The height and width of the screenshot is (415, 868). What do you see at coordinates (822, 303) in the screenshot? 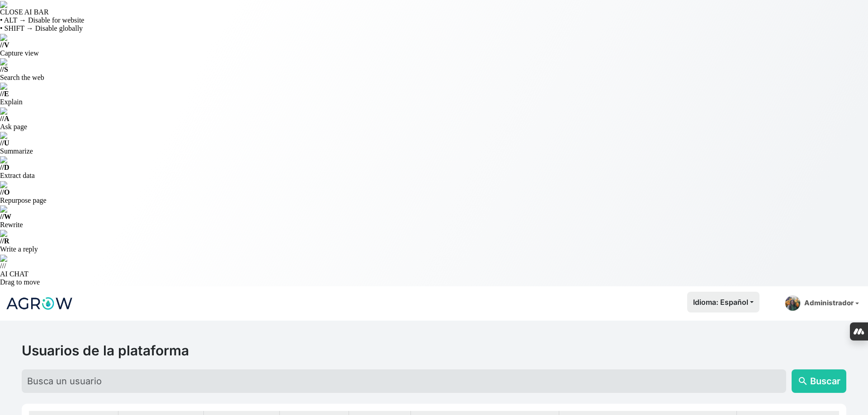
I see `a: Administrador` at bounding box center [822, 303].